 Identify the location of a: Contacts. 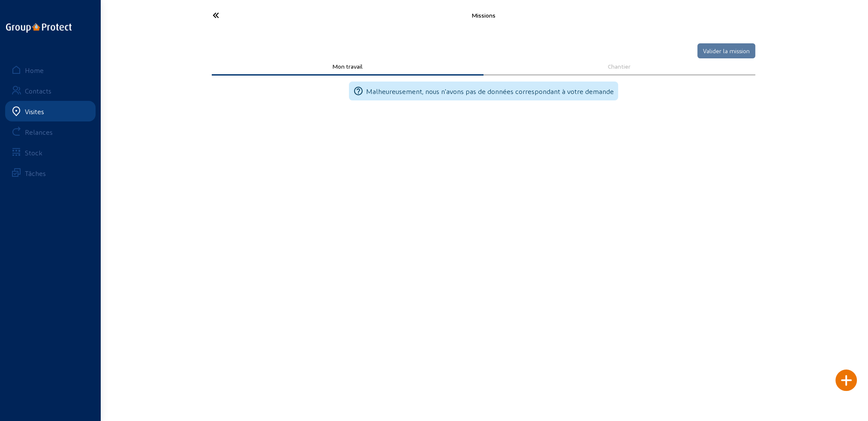
(50, 91).